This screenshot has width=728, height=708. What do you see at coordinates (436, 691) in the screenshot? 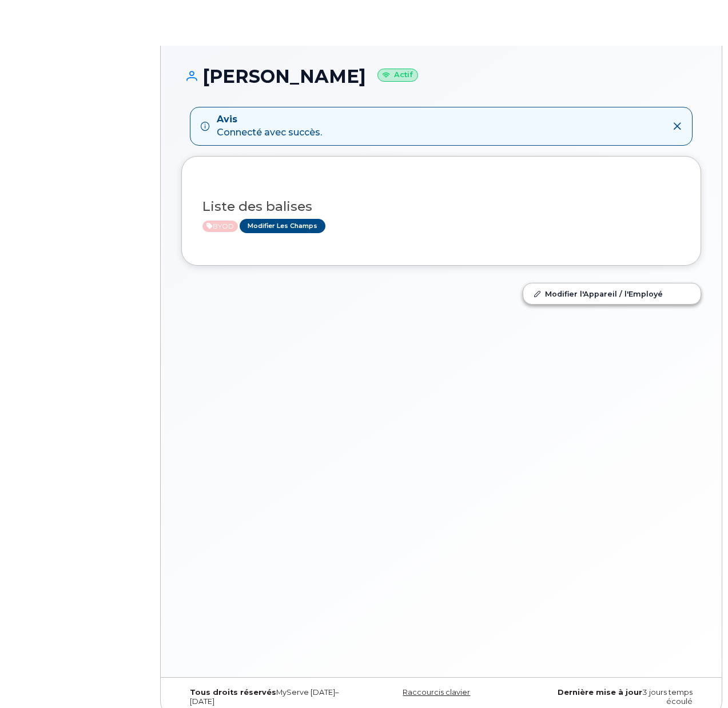
I see `a: Raccourcis clavier` at bounding box center [436, 691].